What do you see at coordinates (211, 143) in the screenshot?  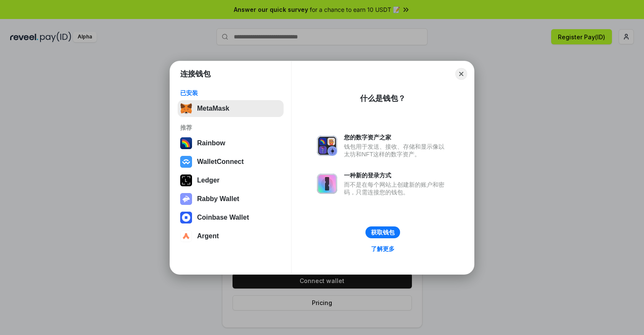 I see `div: Rainbow` at bounding box center [211, 143].